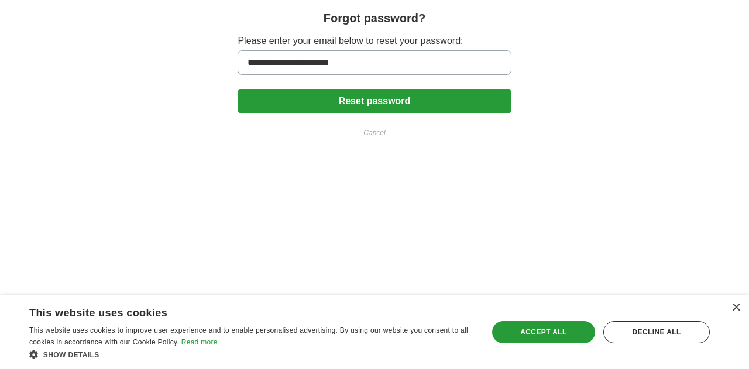  What do you see at coordinates (237, 311) in the screenshot?
I see `div: This website uses cookies` at bounding box center [237, 311].